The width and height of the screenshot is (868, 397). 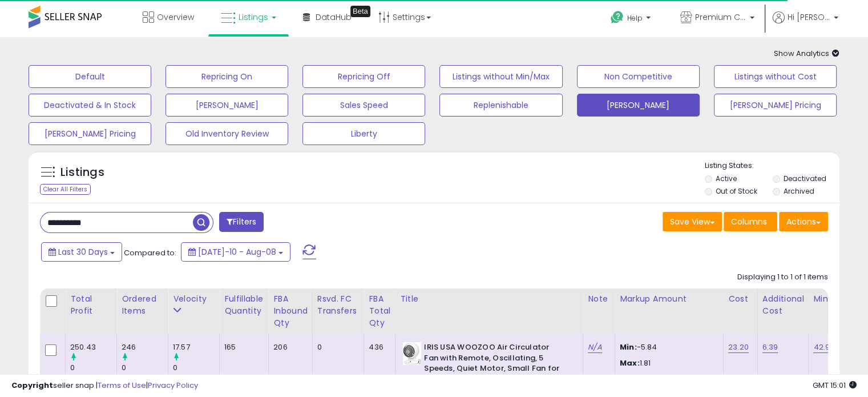 What do you see at coordinates (360, 12) in the screenshot?
I see `div: Tooltip anchor` at bounding box center [360, 12].